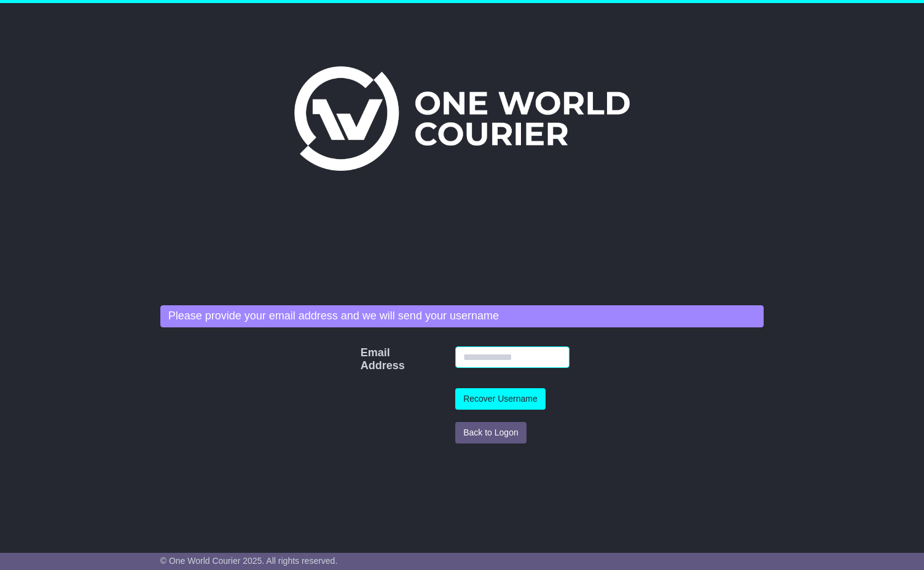 This screenshot has width=924, height=570. What do you see at coordinates (365, 359) in the screenshot?
I see `label: Email Address` at bounding box center [365, 359].